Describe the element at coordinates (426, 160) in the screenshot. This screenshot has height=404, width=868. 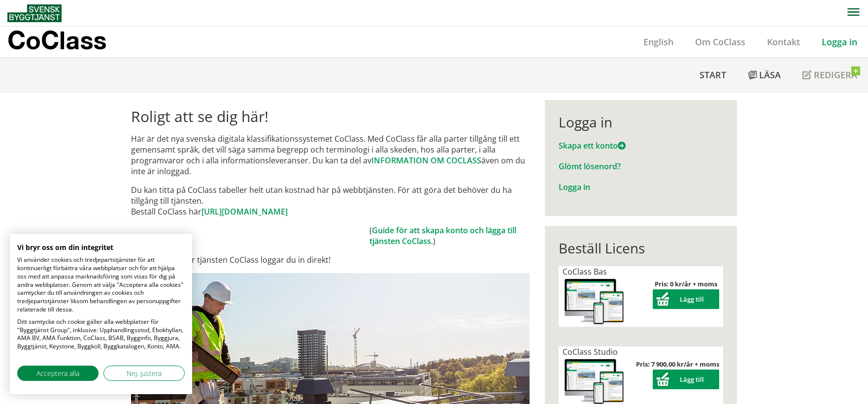
I see `a: INFORMATION OM COCLASS` at that location.